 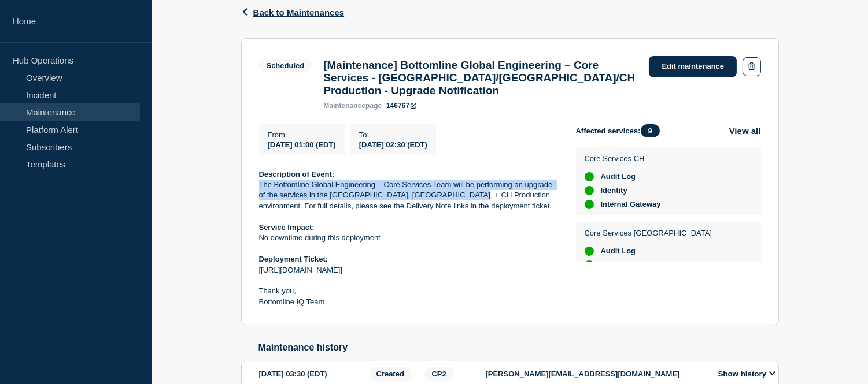 I want to click on span: Internal Gateway, so click(x=631, y=204).